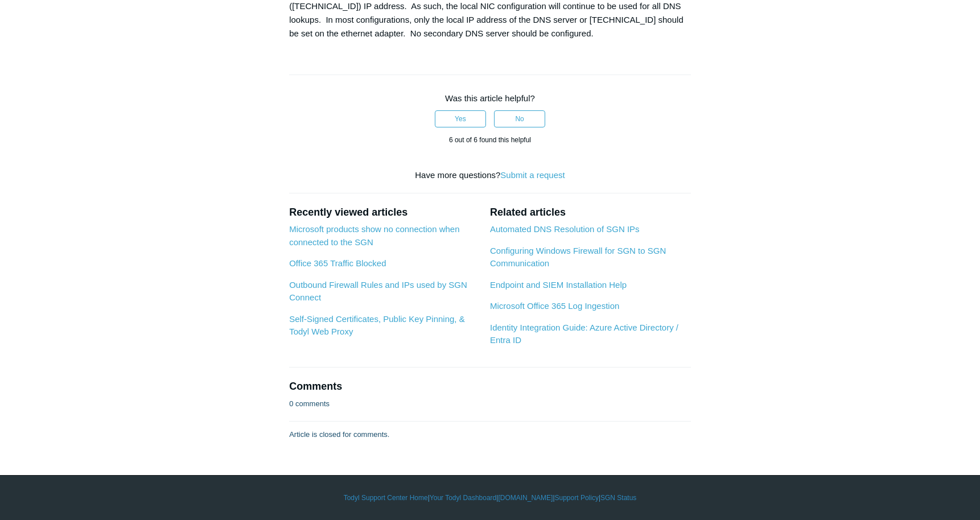 Image resolution: width=980 pixels, height=520 pixels. What do you see at coordinates (565, 229) in the screenshot?
I see `a: Automated DNS Resolution of SGN IPs` at bounding box center [565, 229].